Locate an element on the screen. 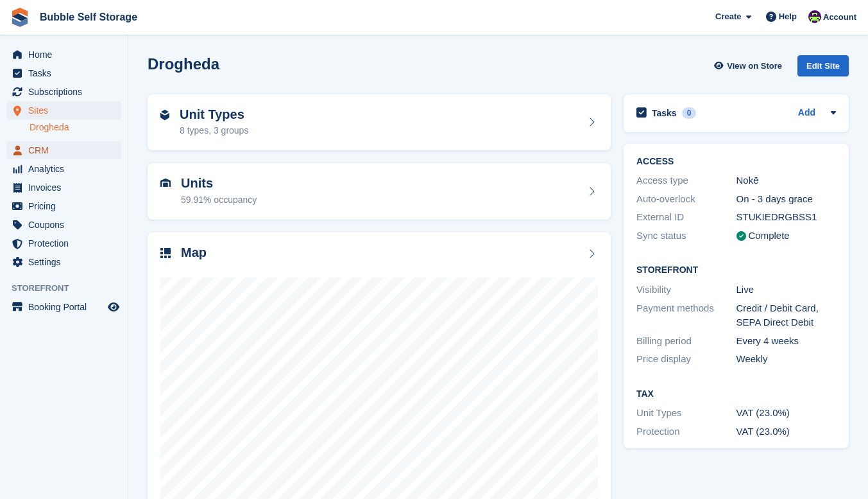 The width and height of the screenshot is (868, 499). span: View on Store is located at coordinates (755, 67).